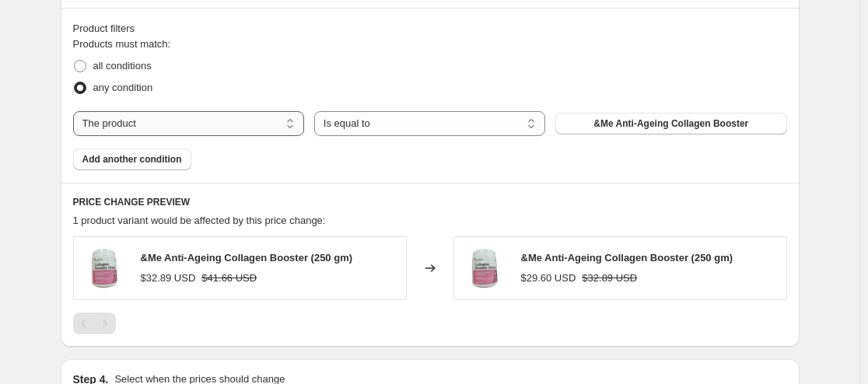 The width and height of the screenshot is (868, 384). I want to click on span: $41.66 USD, so click(228, 278).